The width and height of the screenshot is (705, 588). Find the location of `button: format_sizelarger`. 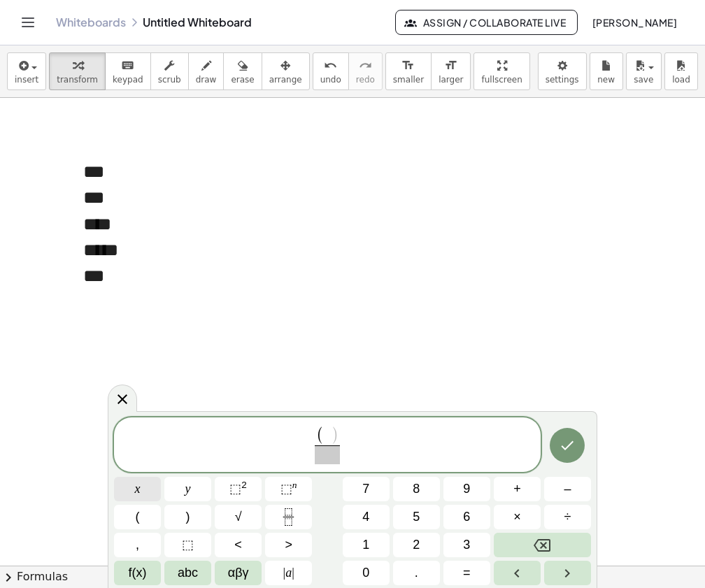

button: format_sizelarger is located at coordinates (450, 72).